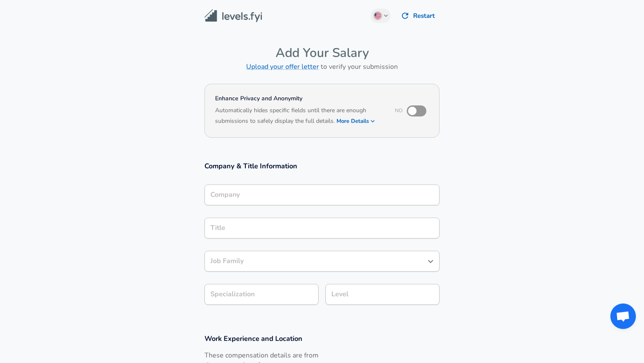 The height and width of the screenshot is (363, 644). What do you see at coordinates (398, 110) in the screenshot?
I see `span: No` at bounding box center [398, 110].